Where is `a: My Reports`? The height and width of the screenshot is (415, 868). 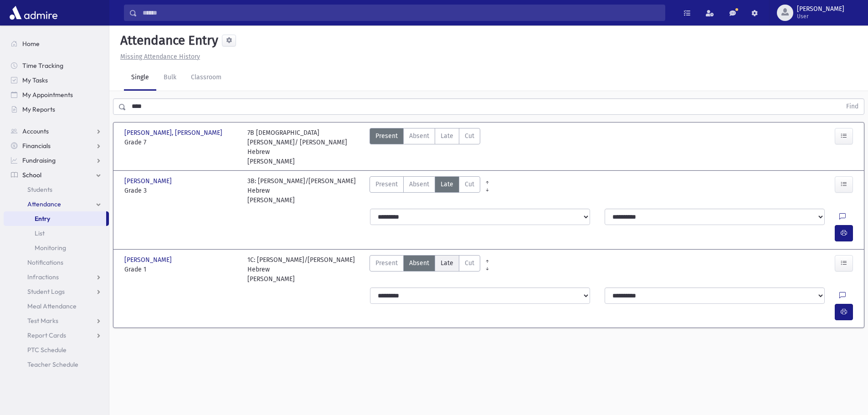
a: My Reports is located at coordinates (56, 109).